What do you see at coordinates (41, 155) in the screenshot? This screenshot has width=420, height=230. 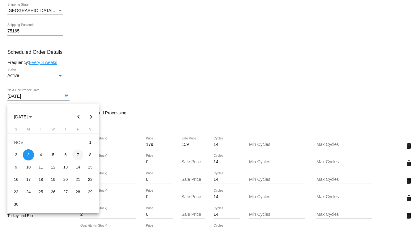 I see `div: 4` at bounding box center [41, 155].